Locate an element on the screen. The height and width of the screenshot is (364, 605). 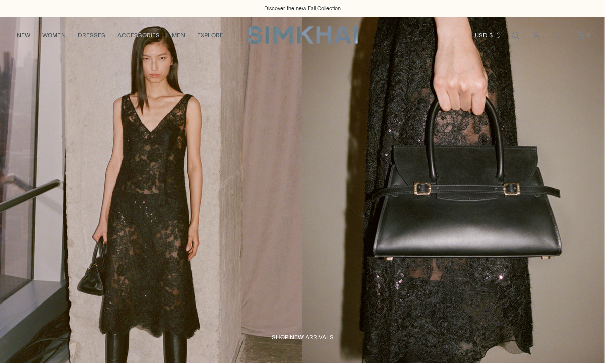
a: EXPLORE is located at coordinates (210, 35).